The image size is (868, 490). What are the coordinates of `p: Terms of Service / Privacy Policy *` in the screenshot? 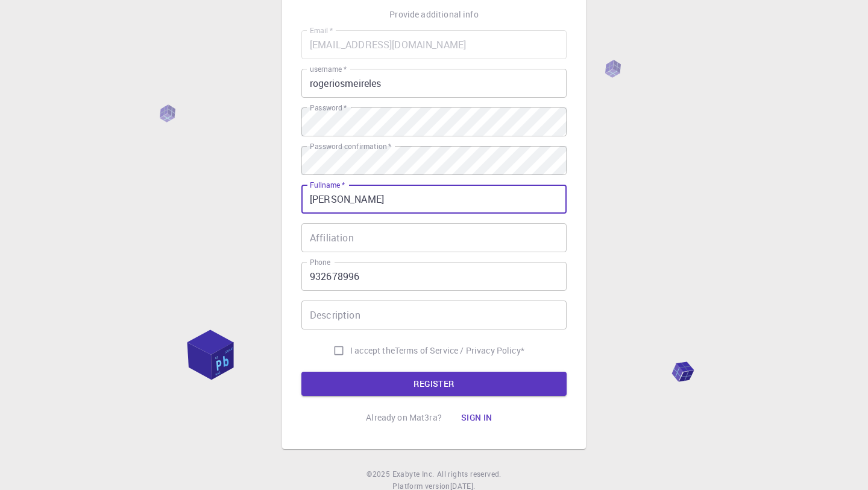 It's located at (459, 350).